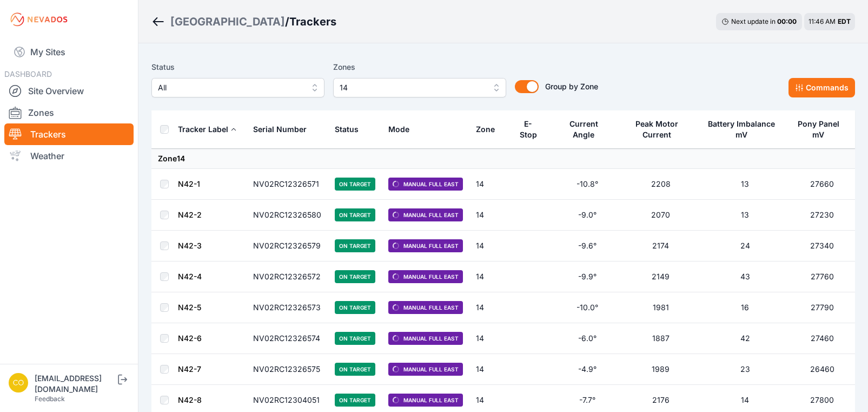  Describe the element at coordinates (203, 129) in the screenshot. I see `div: Tracker Label` at that location.